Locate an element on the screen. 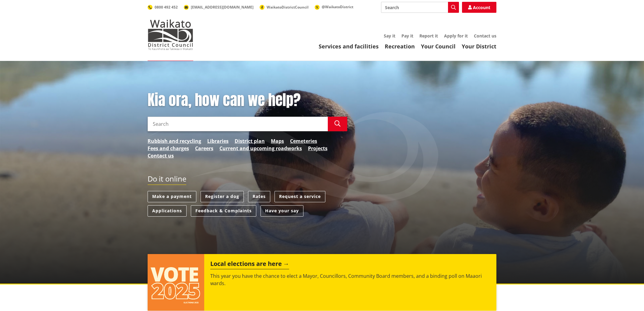 This screenshot has height=311, width=644. img: Waikato District Council - Te Kaunihera aa Takiwaa o Waikato is located at coordinates (170, 35).